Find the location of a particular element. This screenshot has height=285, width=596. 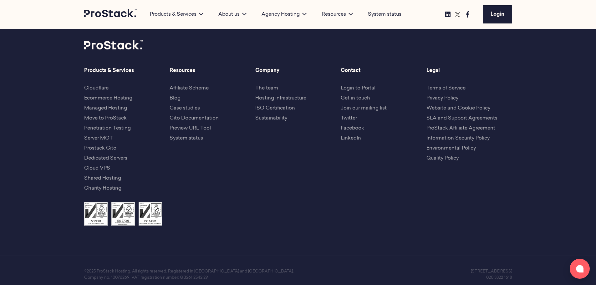

div: Agency Hosting is located at coordinates (284, 14).